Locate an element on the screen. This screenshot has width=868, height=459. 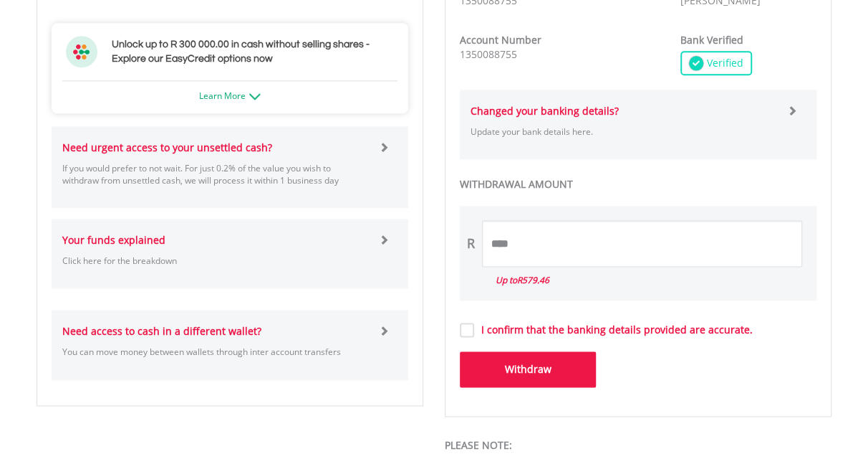
span: Verified is located at coordinates (723, 63).